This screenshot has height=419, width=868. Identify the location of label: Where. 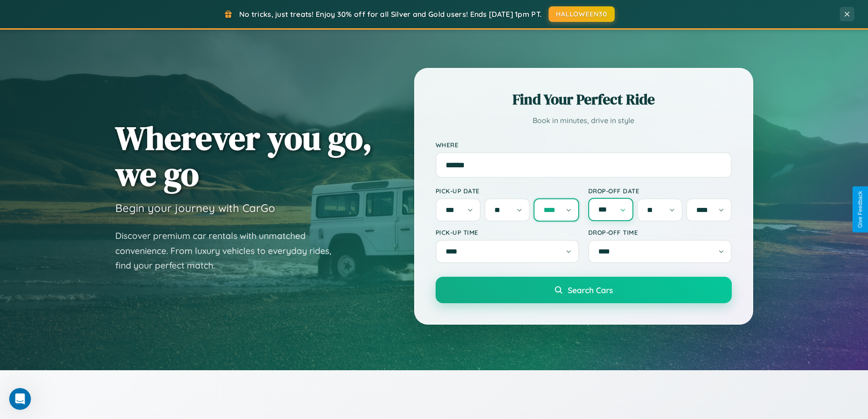
(584, 145).